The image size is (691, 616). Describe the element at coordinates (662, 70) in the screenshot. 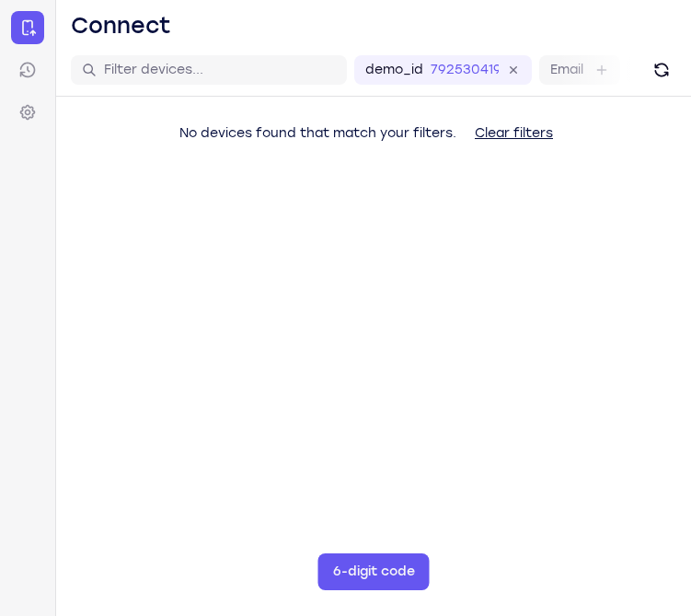

I see `button: Refresh` at that location.